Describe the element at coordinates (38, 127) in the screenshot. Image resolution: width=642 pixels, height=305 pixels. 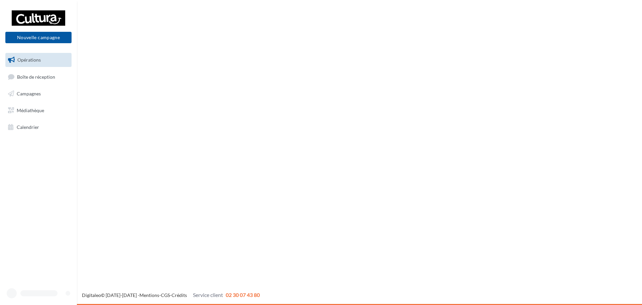
I see `a: Calendrier` at that location.